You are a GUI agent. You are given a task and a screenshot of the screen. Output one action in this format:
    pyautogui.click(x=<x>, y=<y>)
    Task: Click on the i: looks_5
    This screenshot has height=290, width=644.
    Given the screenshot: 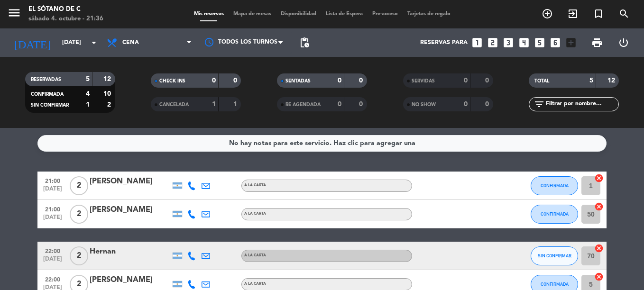 What is the action you would take?
    pyautogui.click(x=540, y=42)
    